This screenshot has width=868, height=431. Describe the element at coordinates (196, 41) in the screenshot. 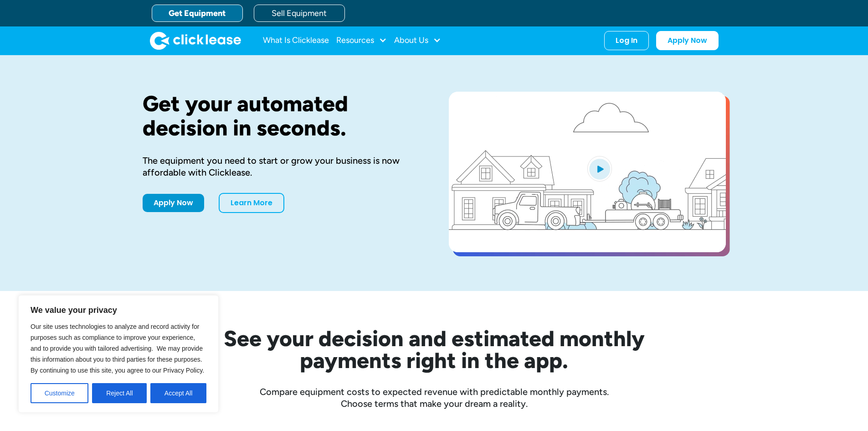

I see `a: home` at that location.